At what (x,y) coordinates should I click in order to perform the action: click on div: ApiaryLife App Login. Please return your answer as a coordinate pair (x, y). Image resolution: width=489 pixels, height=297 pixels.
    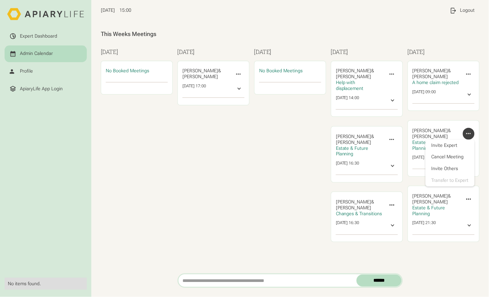
    Looking at the image, I should click on (41, 89).